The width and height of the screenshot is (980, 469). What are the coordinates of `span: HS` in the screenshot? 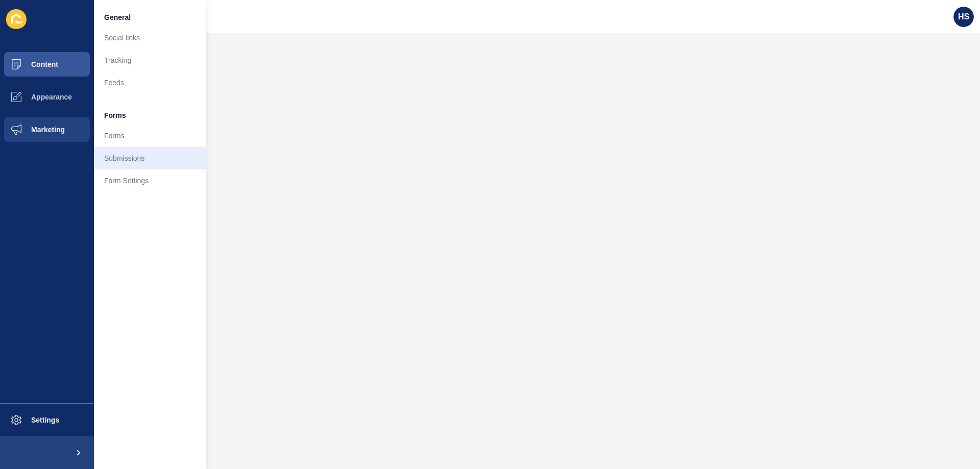 It's located at (964, 17).